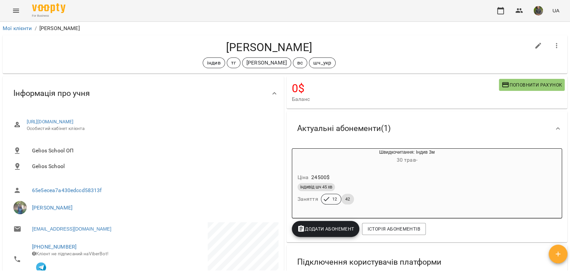  I want to click on h6: Заняття, so click(308, 199).